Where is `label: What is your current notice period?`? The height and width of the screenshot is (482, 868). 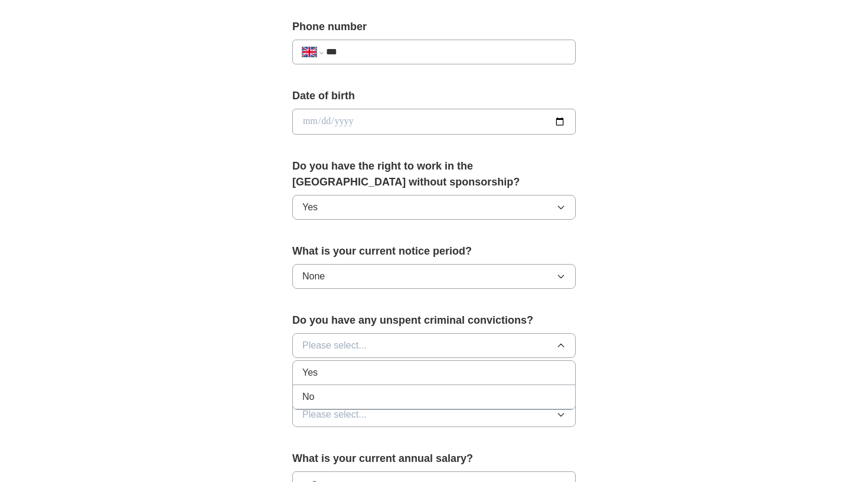 label: What is your current notice period? is located at coordinates (434, 251).